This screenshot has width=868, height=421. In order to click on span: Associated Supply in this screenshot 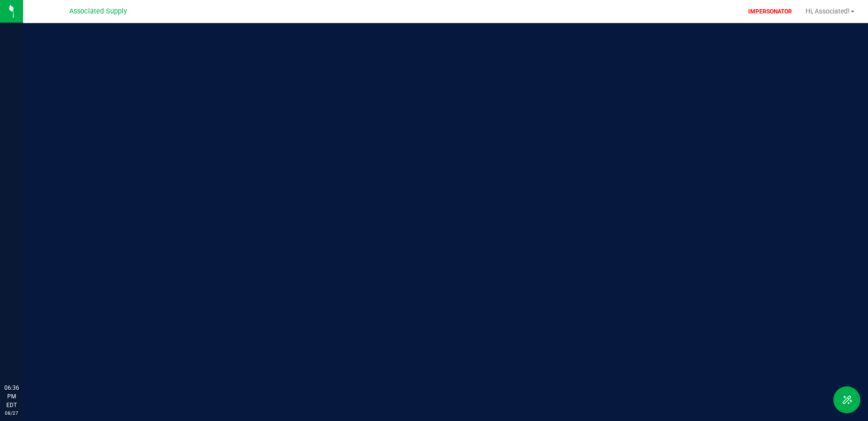, I will do `click(98, 11)`.